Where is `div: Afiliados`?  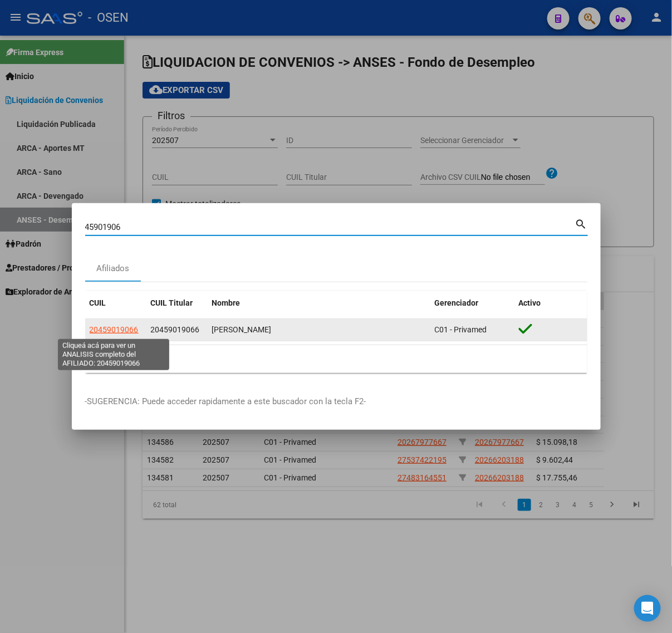
div: Afiliados is located at coordinates (113, 269).